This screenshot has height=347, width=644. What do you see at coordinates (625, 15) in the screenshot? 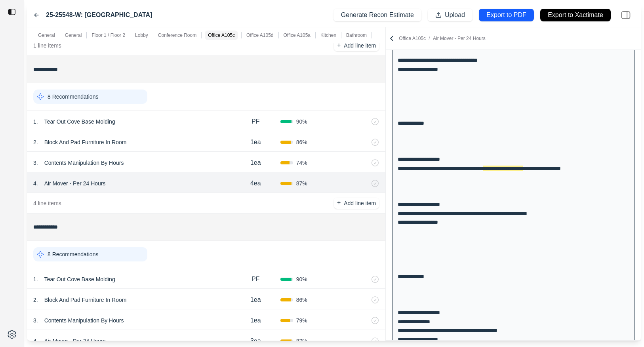
I see `img: right-panel.svg` at bounding box center [625, 15].